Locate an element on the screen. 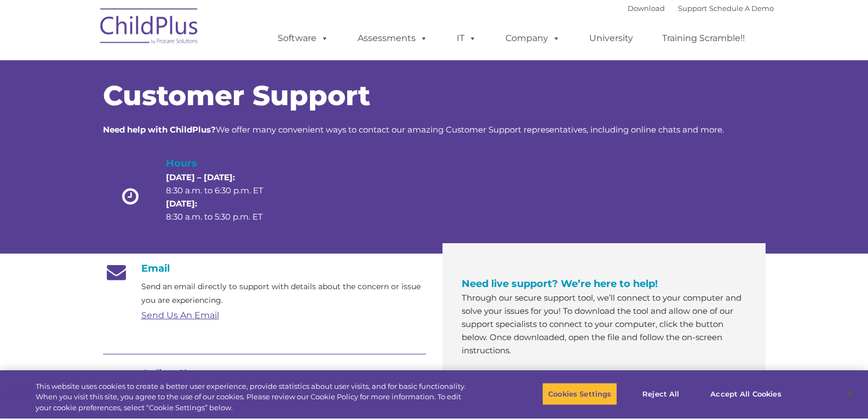 This screenshot has width=868, height=419. button: Reject All is located at coordinates (660, 394).